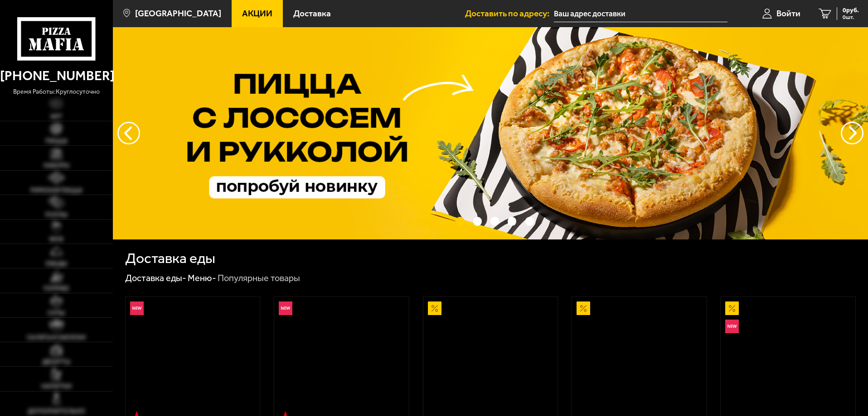 This screenshot has width=868, height=416. Describe the element at coordinates (155, 279) in the screenshot. I see `a: Доставка еды-` at that location.